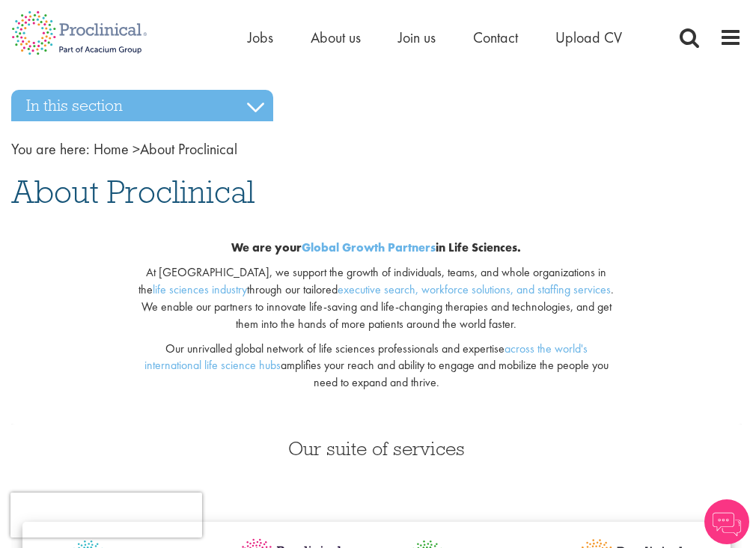  What do you see at coordinates (142, 106) in the screenshot?
I see `h3: In this section` at bounding box center [142, 106].